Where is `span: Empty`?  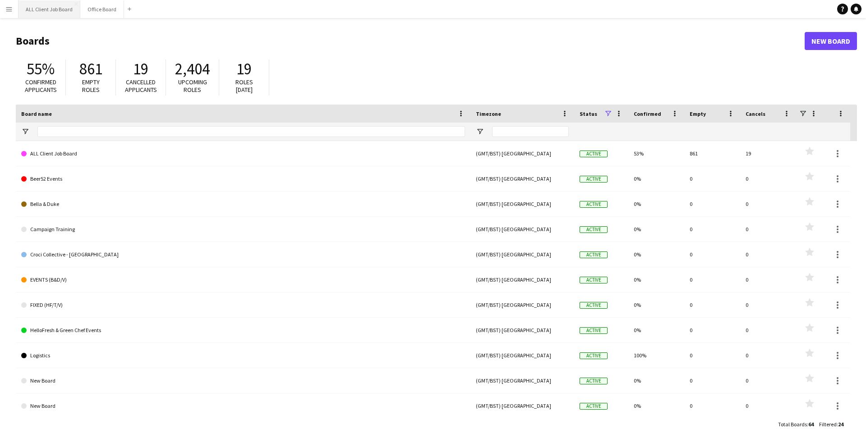 span: Empty is located at coordinates (698, 114).